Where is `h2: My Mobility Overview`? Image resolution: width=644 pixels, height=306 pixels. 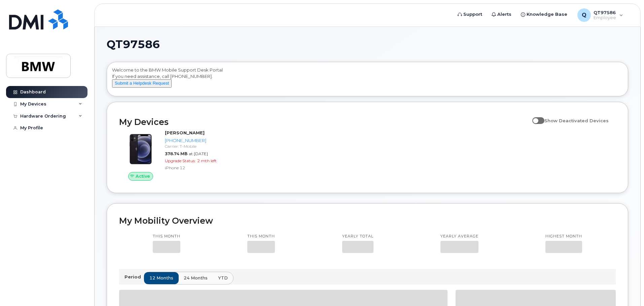
h2: My Mobility Overview is located at coordinates (367, 221).